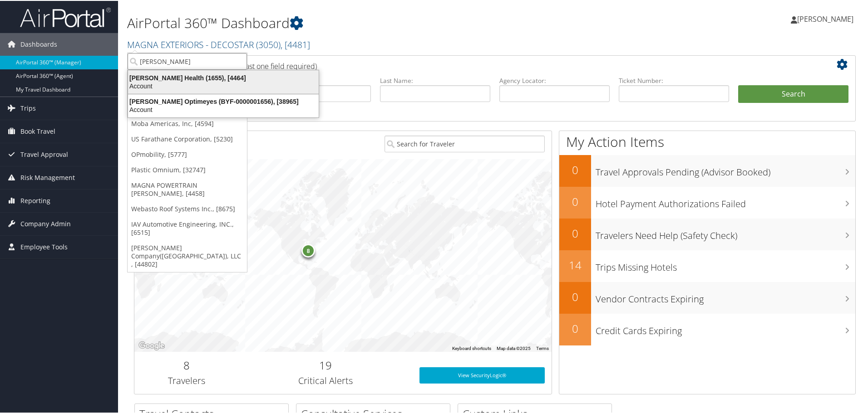 The width and height of the screenshot is (868, 413). What do you see at coordinates (707, 329) in the screenshot?
I see `a: 0Credit Cards Expiring` at bounding box center [707, 329].